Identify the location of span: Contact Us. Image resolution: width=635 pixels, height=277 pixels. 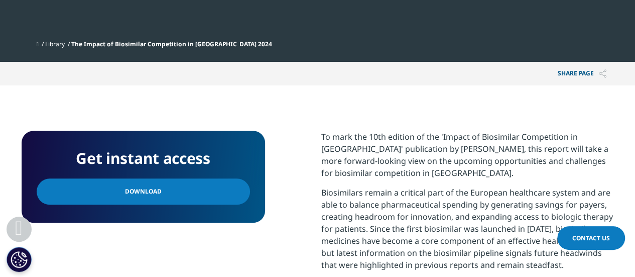
(591, 237).